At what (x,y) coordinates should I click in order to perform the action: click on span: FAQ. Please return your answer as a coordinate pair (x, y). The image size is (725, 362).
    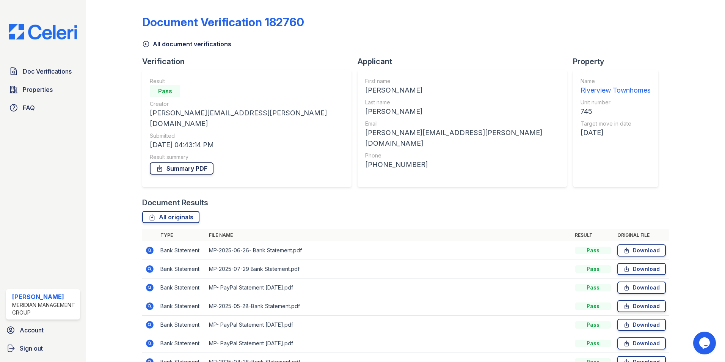
    Looking at the image, I should click on (29, 108).